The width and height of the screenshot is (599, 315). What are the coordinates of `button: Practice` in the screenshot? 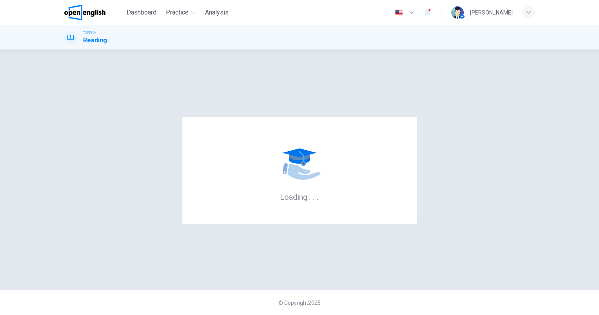 It's located at (181, 13).